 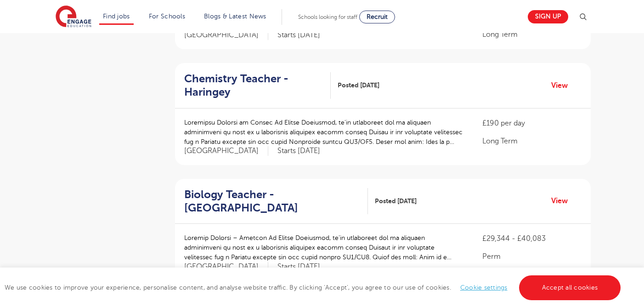 I want to click on a: Chemistry Teacher - Haringey, so click(x=257, y=85).